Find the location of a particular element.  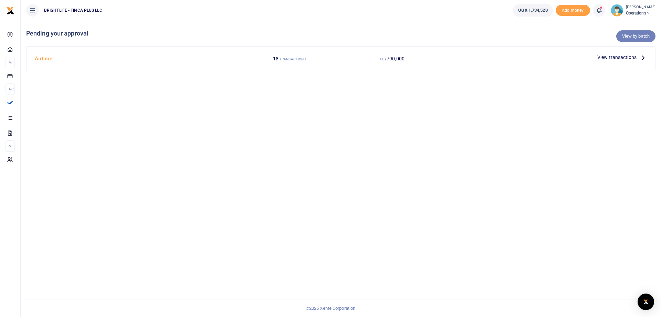

div: Open Intercom Messenger is located at coordinates (646, 301).